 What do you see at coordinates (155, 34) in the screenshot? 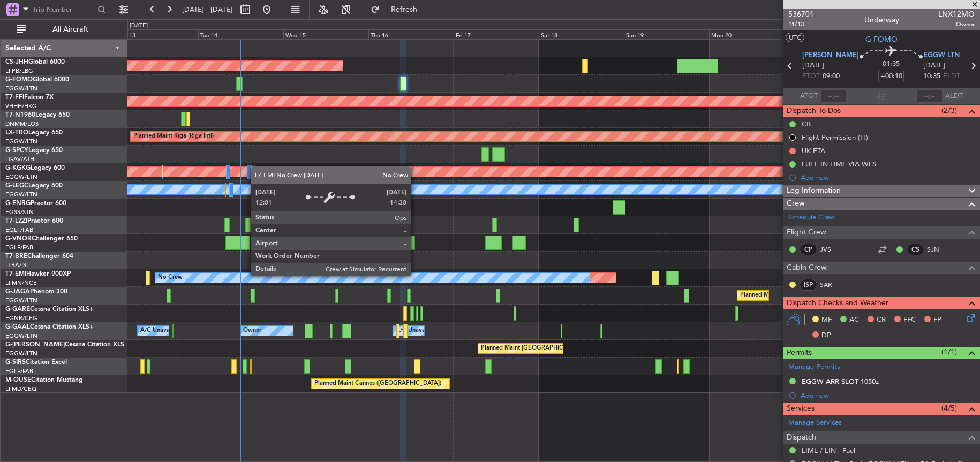
I see `div: Mon 13` at bounding box center [155, 34].